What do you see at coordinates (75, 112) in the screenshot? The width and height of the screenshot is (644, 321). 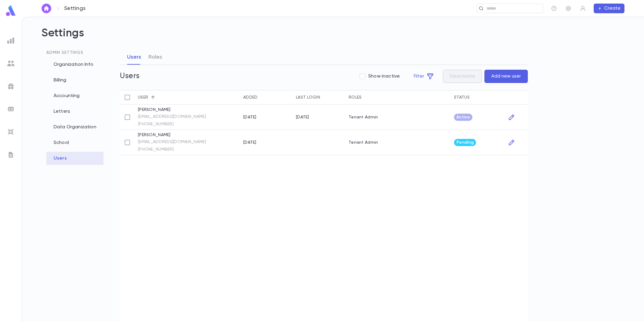 I see `div: Letters` at bounding box center [75, 112].